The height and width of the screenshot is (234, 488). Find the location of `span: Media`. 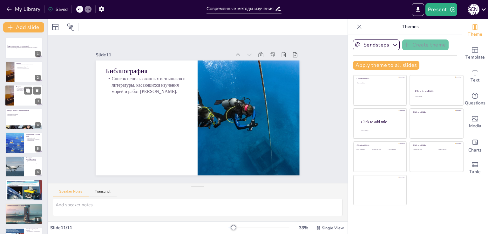

span: Media is located at coordinates (475, 126).